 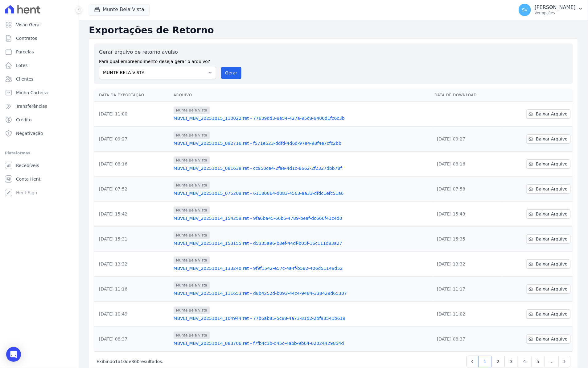 I want to click on span: 10, so click(x=123, y=362).